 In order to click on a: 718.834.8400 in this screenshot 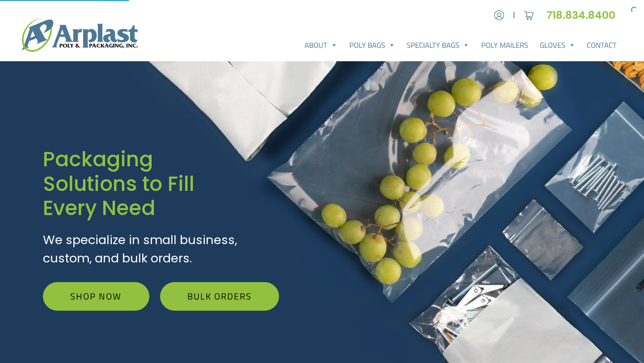, I will do `click(584, 15)`.